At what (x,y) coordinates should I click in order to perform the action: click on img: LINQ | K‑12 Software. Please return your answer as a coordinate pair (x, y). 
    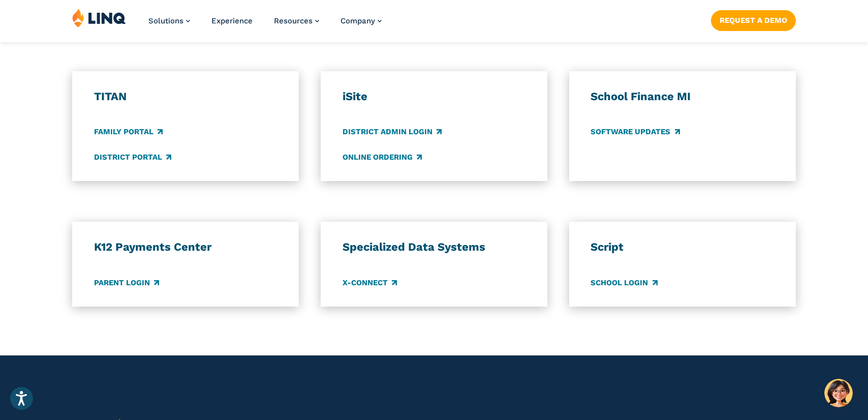
    Looking at the image, I should click on (99, 18).